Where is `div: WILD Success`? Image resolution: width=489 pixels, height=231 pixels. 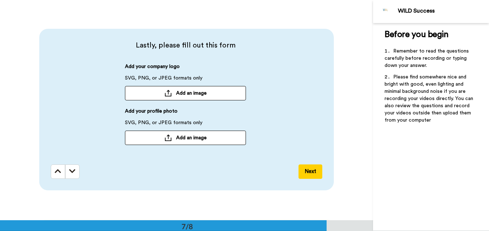
div: WILD Success is located at coordinates (443, 11).